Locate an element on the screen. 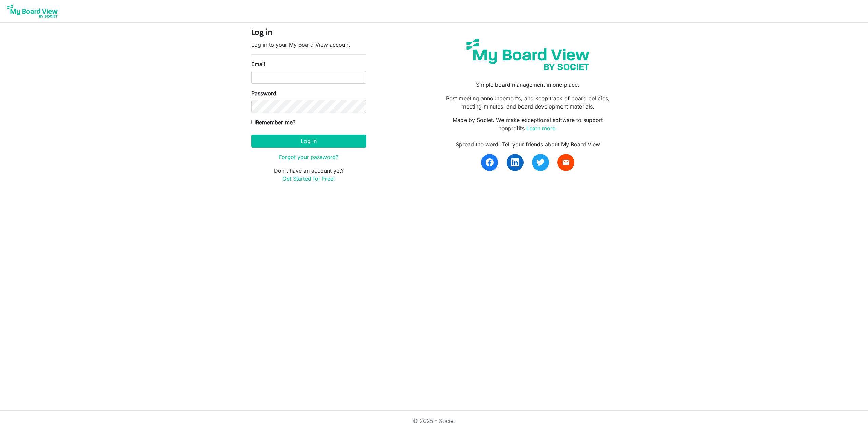 This screenshot has height=431, width=868. img: twitter.svg is located at coordinates (541, 162).